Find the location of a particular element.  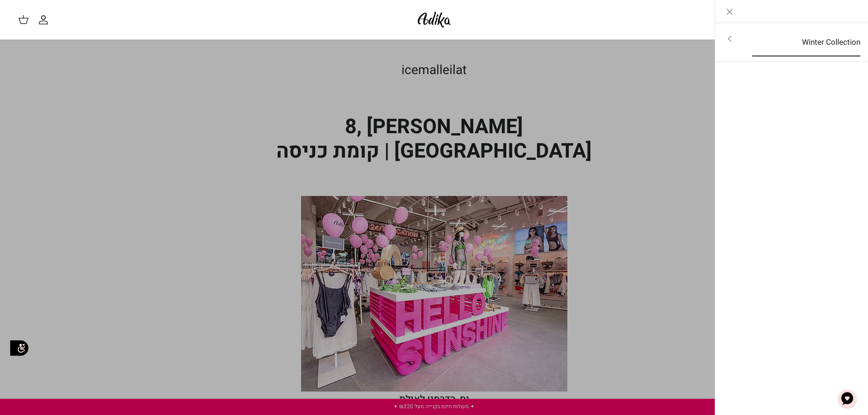

a: Adika IL is located at coordinates (434, 20).